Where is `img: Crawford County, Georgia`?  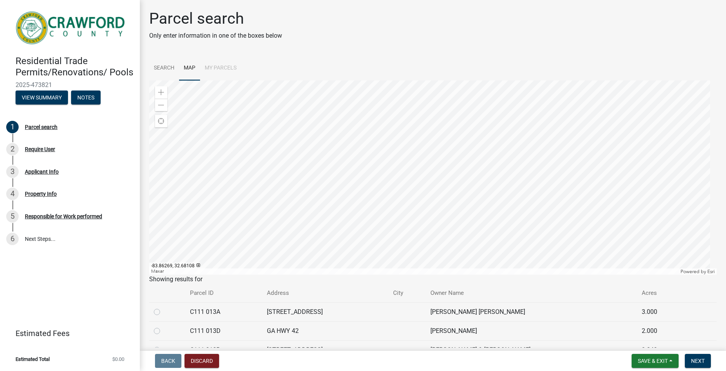
img: Crawford County, Georgia is located at coordinates (71, 28).